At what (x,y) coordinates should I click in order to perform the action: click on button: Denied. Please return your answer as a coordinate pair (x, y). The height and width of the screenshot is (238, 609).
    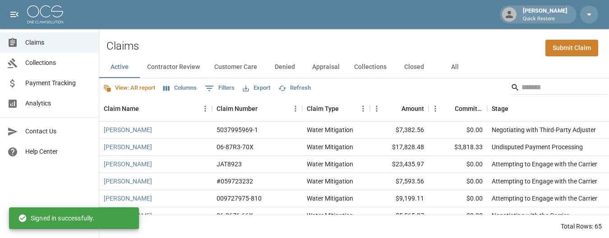
    Looking at the image, I should click on (285, 67).